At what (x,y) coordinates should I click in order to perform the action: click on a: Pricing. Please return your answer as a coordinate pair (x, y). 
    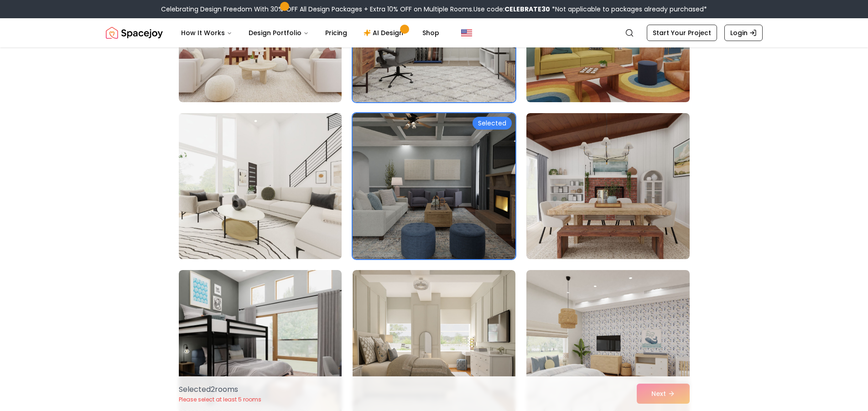
    Looking at the image, I should click on (336, 33).